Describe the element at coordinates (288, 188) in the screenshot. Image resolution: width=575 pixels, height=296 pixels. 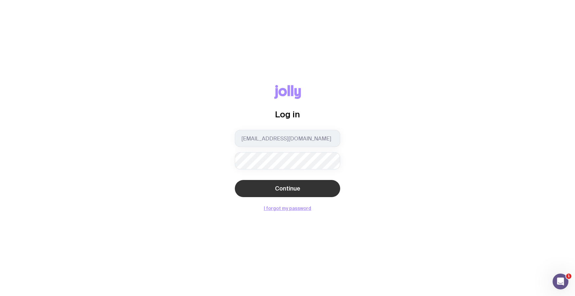
I see `span: Continue` at that location.